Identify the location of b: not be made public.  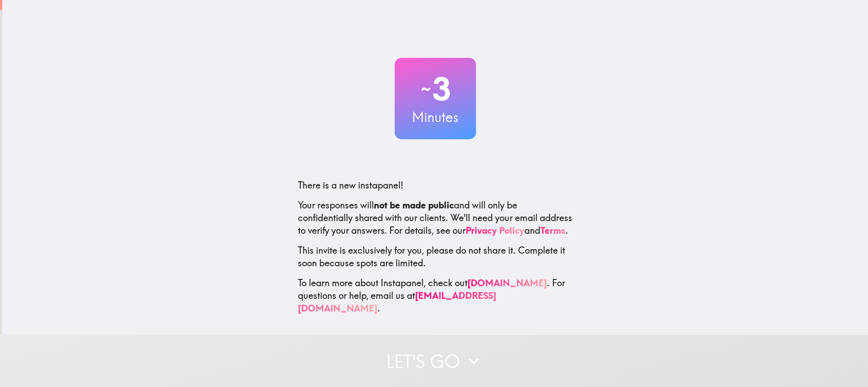
(414, 205).